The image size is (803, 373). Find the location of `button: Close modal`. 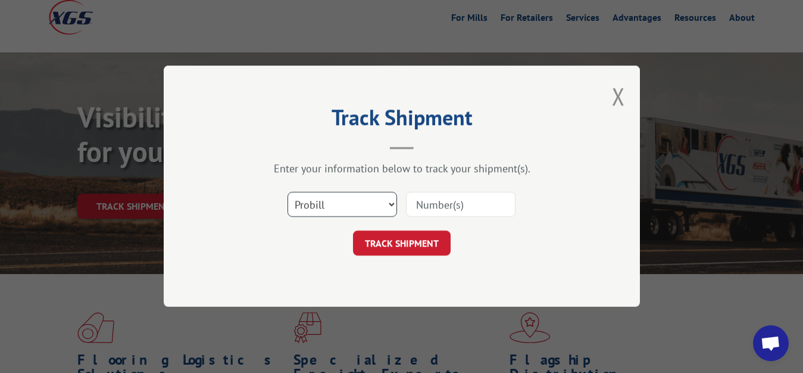

button: Close modal is located at coordinates (618, 96).